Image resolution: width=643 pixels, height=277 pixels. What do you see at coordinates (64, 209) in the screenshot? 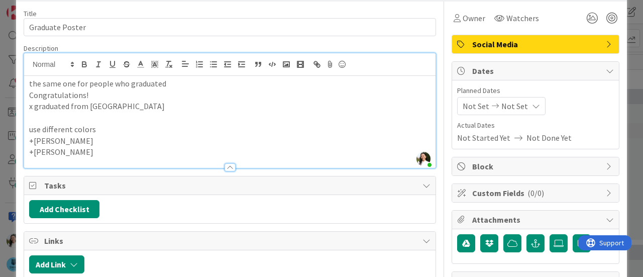
I see `button: Add Checklist` at bounding box center [64, 209].